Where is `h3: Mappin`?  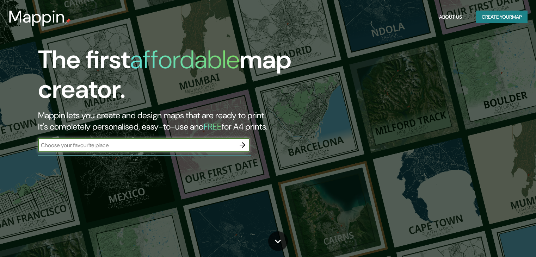 h3: Mappin is located at coordinates (37, 17).